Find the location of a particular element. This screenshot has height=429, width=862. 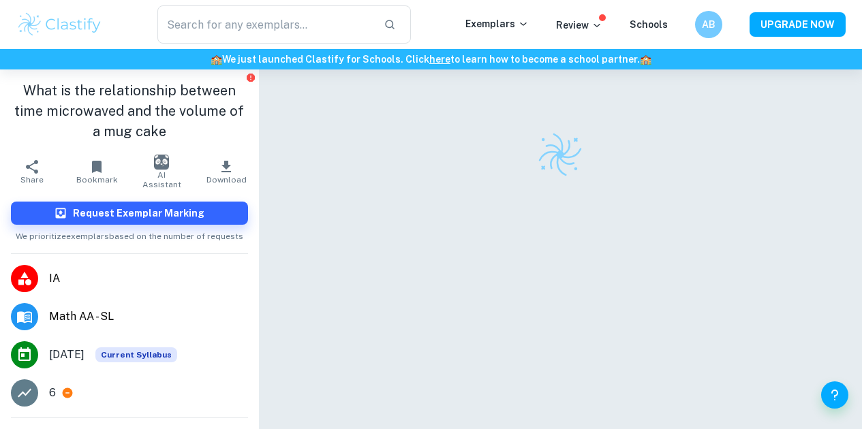

span: Math AA - SL is located at coordinates (149, 317).